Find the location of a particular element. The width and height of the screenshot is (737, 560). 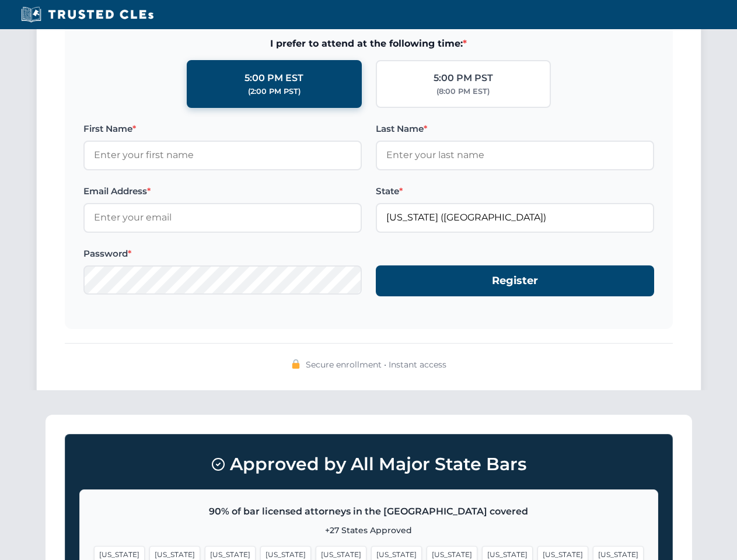

label: Last Name is located at coordinates (515, 129).